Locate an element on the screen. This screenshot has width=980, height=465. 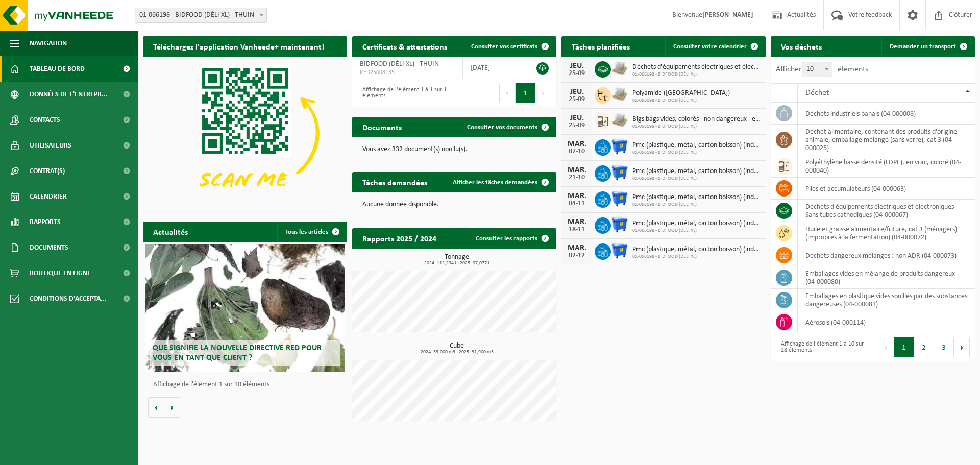
h2: Tâches planifiées is located at coordinates (600, 46).